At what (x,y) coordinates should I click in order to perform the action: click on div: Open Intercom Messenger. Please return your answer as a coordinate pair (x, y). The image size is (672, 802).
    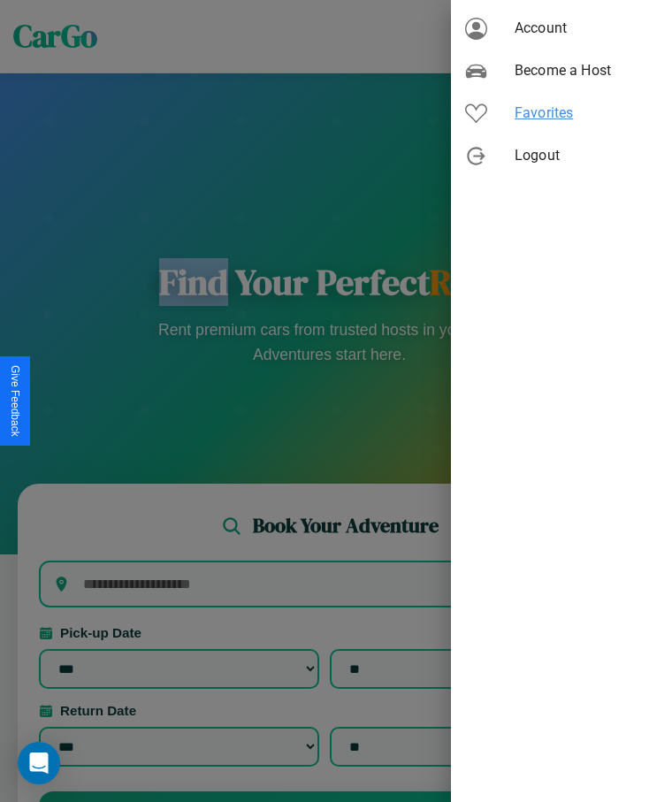
    Looking at the image, I should click on (39, 763).